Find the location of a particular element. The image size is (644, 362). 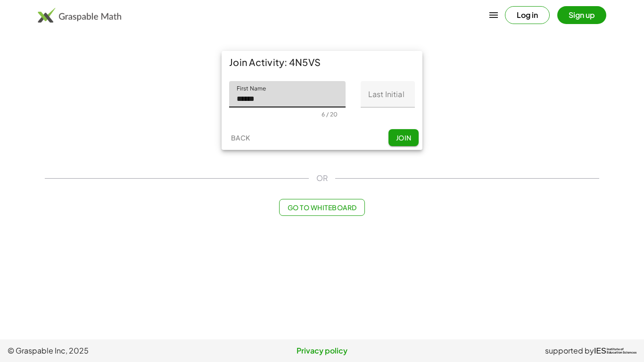

div: Join Activity: 4N5VS is located at coordinates (322, 63).